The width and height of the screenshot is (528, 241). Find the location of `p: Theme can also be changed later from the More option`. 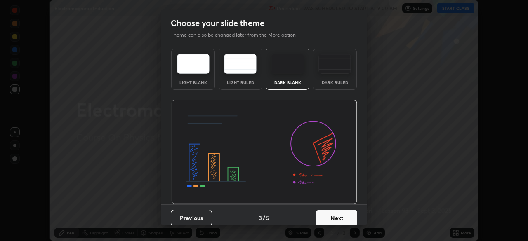

p: Theme can also be changed later from the More option is located at coordinates (238, 35).